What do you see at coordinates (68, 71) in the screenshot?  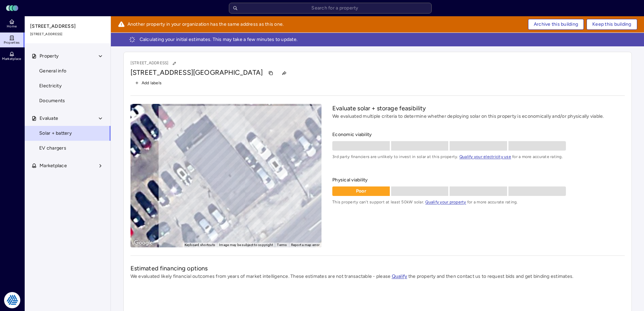 I see `a: General info` at bounding box center [68, 71].